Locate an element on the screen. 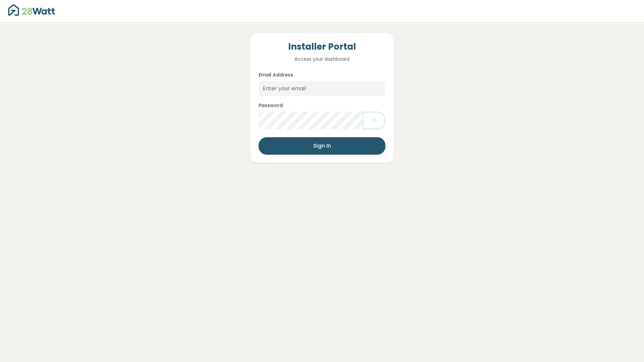 The width and height of the screenshot is (644, 362). img: 28Watt is located at coordinates (32, 10).